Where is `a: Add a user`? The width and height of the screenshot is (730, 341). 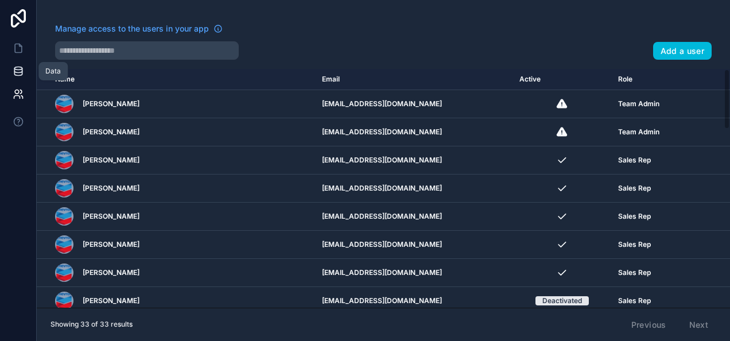 a: Add a user is located at coordinates (683, 51).